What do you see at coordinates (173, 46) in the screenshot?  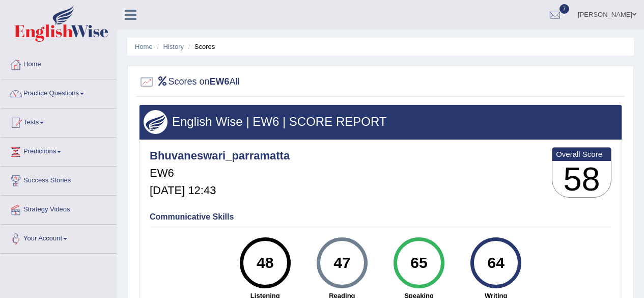 I see `a: History` at bounding box center [173, 46].